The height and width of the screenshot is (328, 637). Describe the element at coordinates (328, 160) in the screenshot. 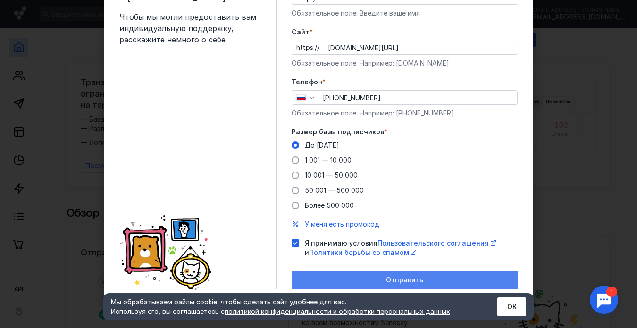

I see `span: 1 001 — 10 000` at that location.